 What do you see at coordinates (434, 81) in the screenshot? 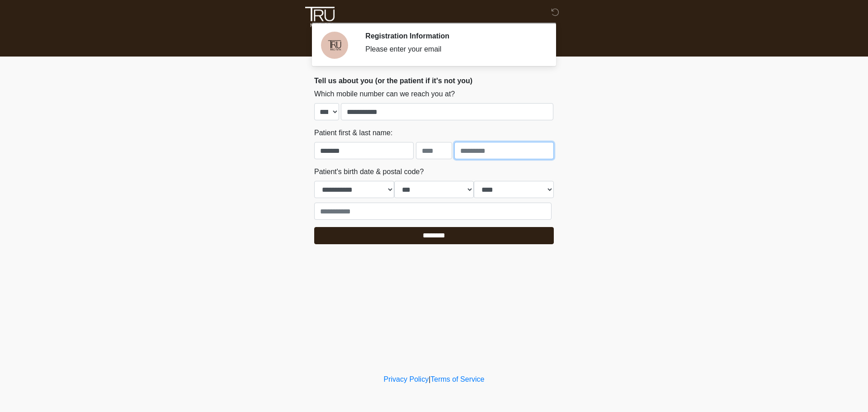
I see `h2: Tell us about you (or the patient if it's not you)` at bounding box center [434, 81].